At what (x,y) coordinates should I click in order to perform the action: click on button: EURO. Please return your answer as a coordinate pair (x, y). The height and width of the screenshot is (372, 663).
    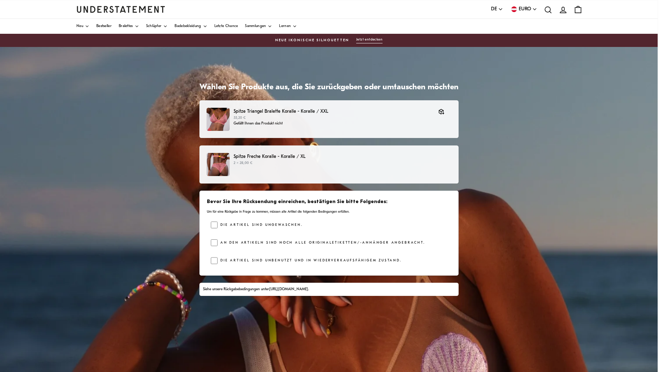
    Looking at the image, I should click on (524, 9).